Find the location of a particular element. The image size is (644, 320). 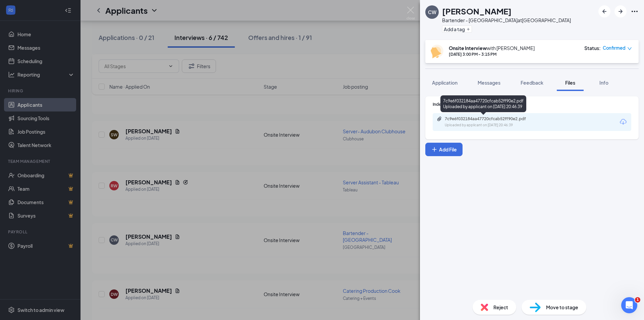

svg: Download is located at coordinates (623, 122).